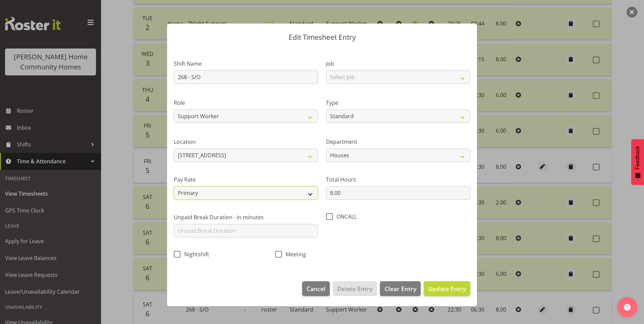 The image size is (644, 324). Describe the element at coordinates (246, 64) in the screenshot. I see `label: Shift Name` at that location.